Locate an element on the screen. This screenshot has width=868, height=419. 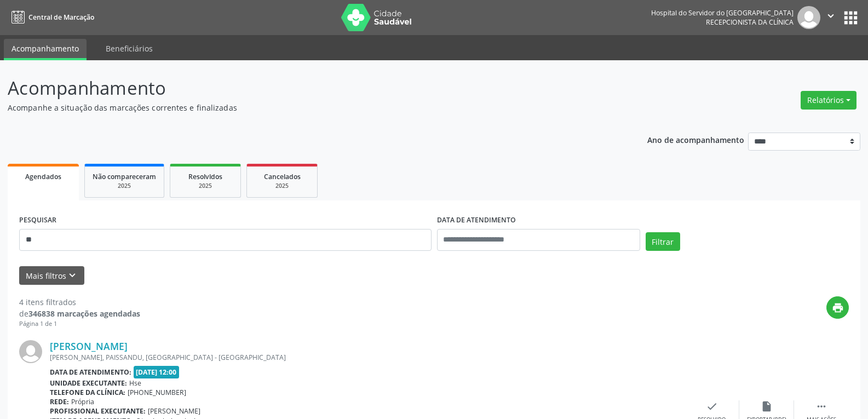
a: Beneficiários is located at coordinates (129, 48).